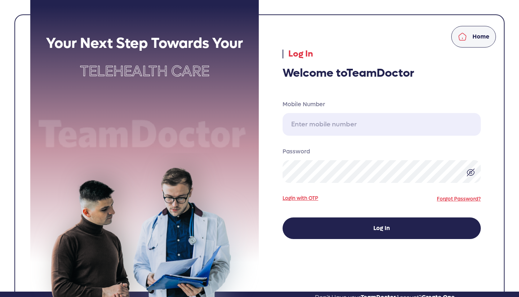 This screenshot has height=297, width=519. Describe the element at coordinates (473, 37) in the screenshot. I see `a: Home` at that location.